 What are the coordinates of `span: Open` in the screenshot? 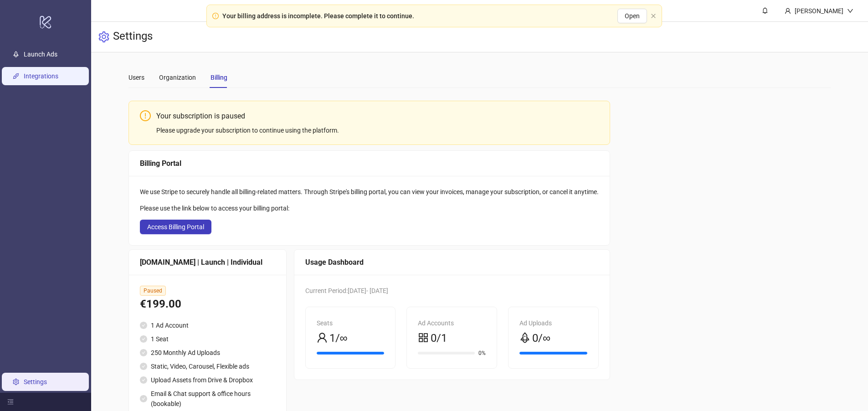 It's located at (632, 16).